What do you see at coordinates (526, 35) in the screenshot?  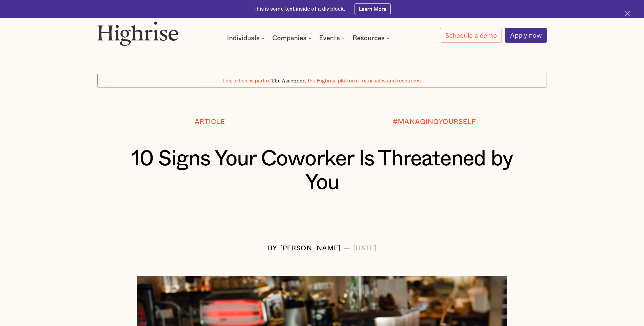 I see `a: Apply now` at bounding box center [526, 35].